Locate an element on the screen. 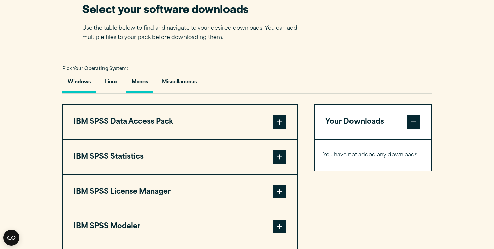  button: Linux is located at coordinates (111, 84).